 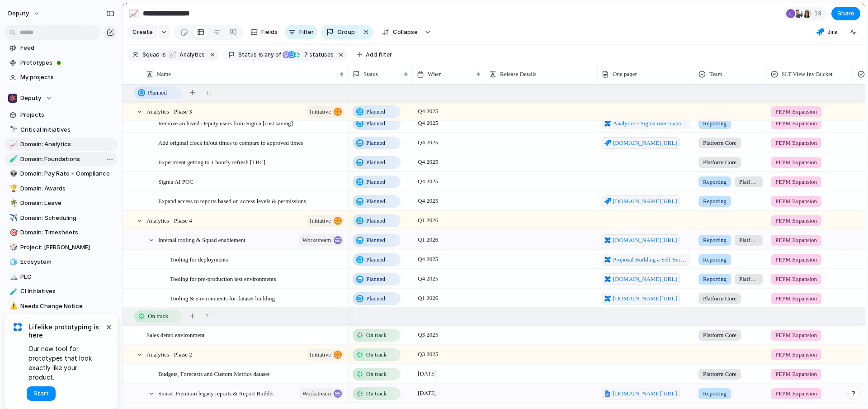 I want to click on span: Remove archived Deputy users from Sigma [cost saving], so click(x=226, y=123).